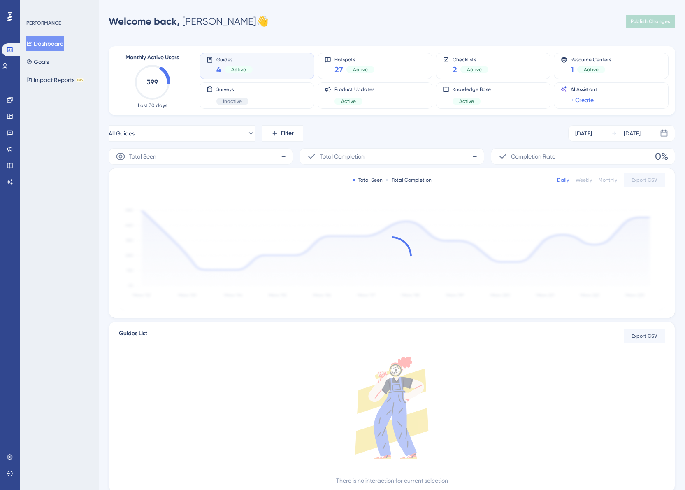  What do you see at coordinates (44, 23) in the screenshot?
I see `div: PERFORMANCE` at bounding box center [44, 23].